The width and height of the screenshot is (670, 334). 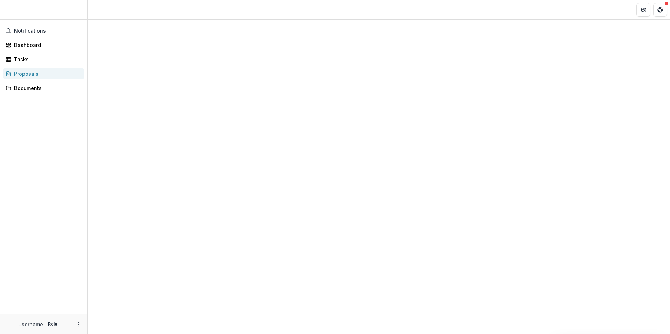 I want to click on p: Username, so click(x=30, y=324).